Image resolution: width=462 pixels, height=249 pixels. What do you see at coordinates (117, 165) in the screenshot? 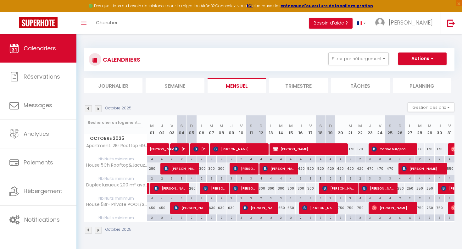
I see `span: House 5Ch Rooftop&Jacuzzi Triana` at bounding box center [117, 165].